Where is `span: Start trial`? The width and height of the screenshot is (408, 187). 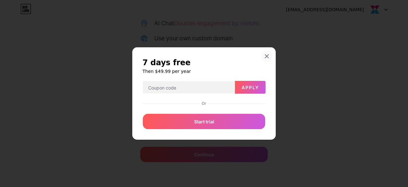 span: Start trial is located at coordinates (204, 121).